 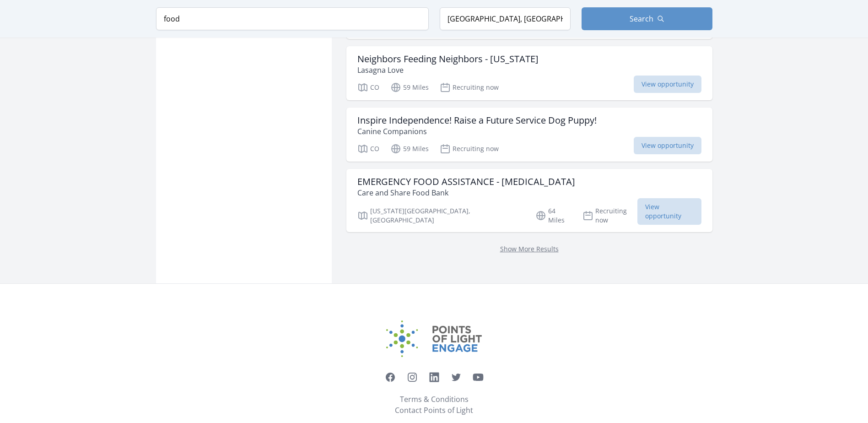 What do you see at coordinates (477, 131) in the screenshot?
I see `p: Canine Companions` at bounding box center [477, 131].